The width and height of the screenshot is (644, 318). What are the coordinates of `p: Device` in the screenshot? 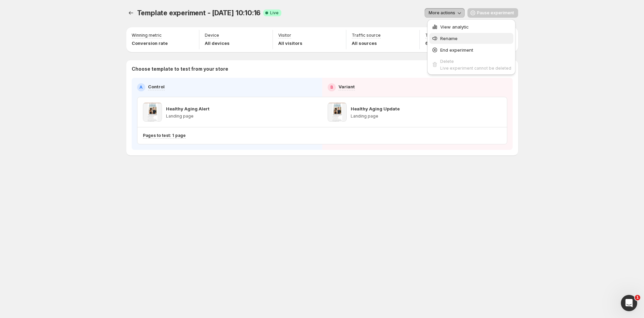 It's located at (212, 36).